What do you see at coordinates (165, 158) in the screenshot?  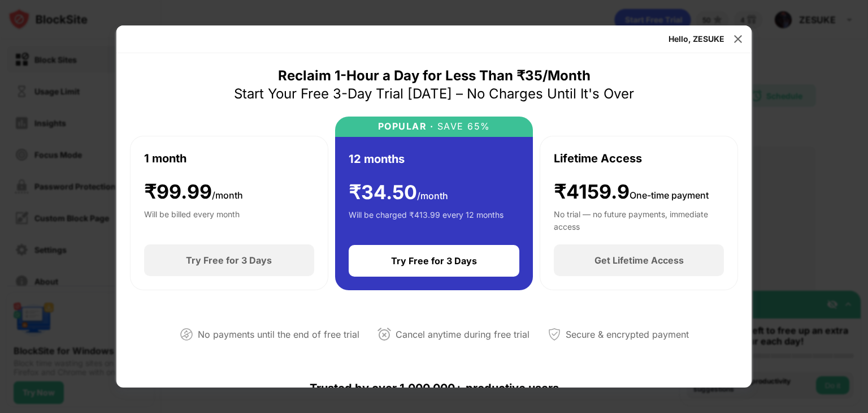 I see `div: 1 month` at bounding box center [165, 158].